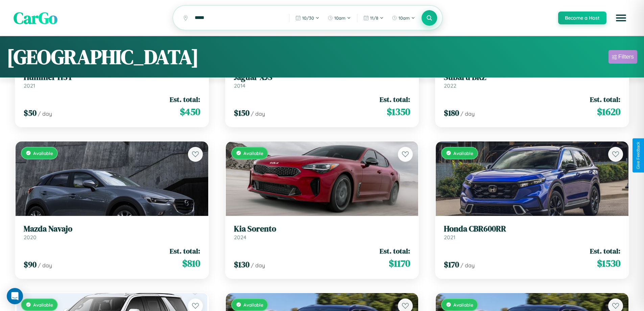 The height and width of the screenshot is (311, 644). What do you see at coordinates (35, 18) in the screenshot?
I see `span: CarGo` at bounding box center [35, 18].